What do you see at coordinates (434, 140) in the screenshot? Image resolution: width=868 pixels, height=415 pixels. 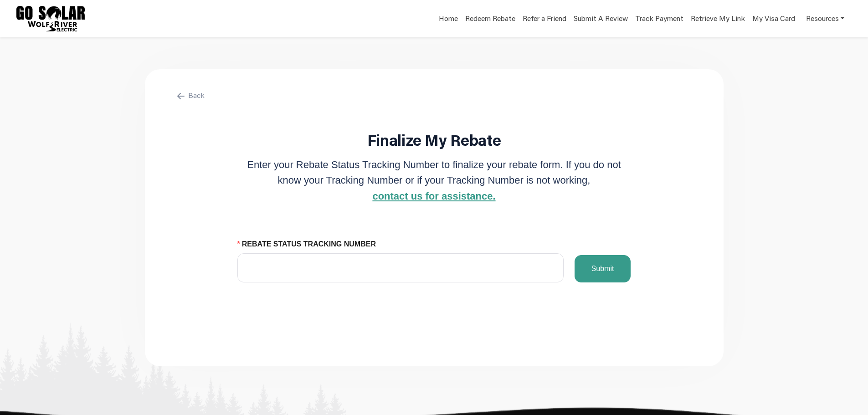 I see `h1: Finalize My Rebate` at bounding box center [434, 140].